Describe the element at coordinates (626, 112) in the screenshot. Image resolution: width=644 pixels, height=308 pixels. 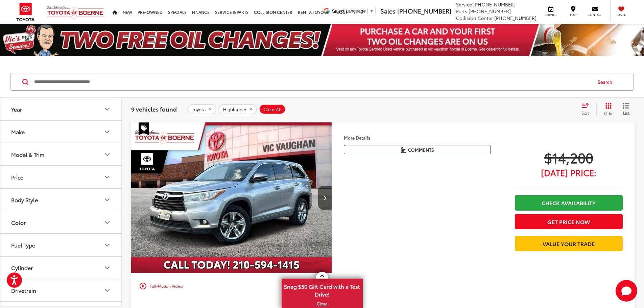
I see `span: List` at that location.